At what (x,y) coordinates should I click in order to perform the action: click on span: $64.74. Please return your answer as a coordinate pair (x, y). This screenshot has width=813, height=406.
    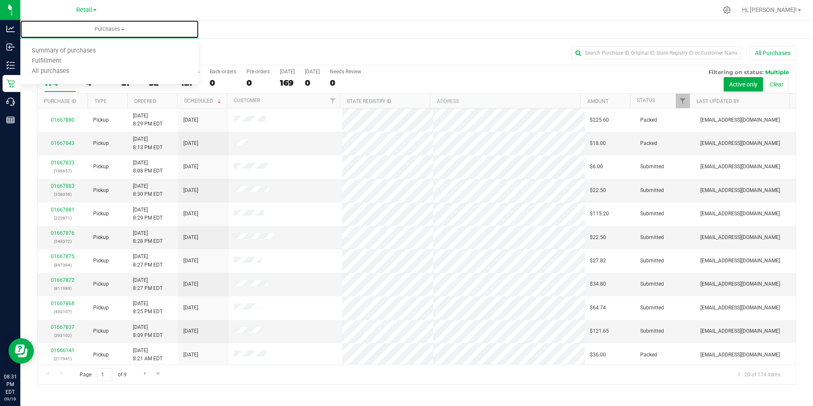
    Looking at the image, I should click on (598, 307).